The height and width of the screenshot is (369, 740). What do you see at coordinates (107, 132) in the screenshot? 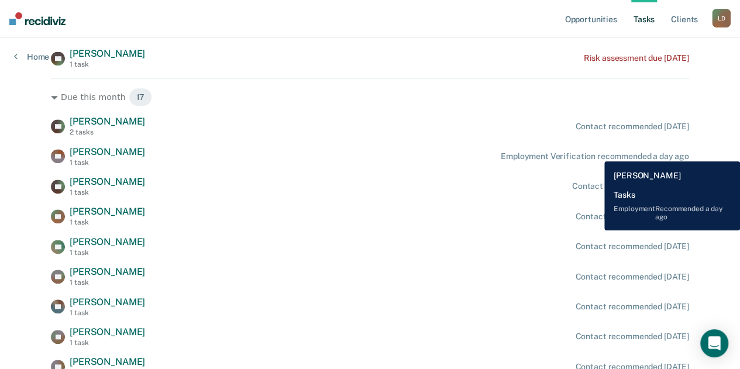
I see `div: 2 tasks` at bounding box center [107, 132].